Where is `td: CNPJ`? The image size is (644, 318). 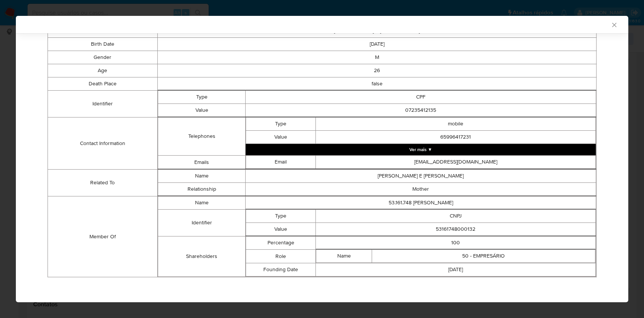 td: CNPJ is located at coordinates (456, 216).